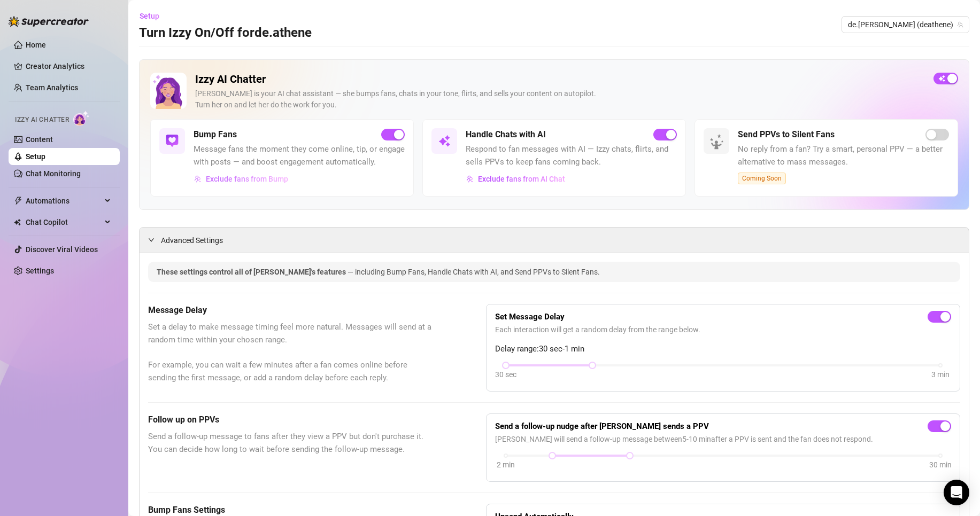 The image size is (980, 516). What do you see at coordinates (215, 135) in the screenshot?
I see `h5: Bump Fans` at bounding box center [215, 135].